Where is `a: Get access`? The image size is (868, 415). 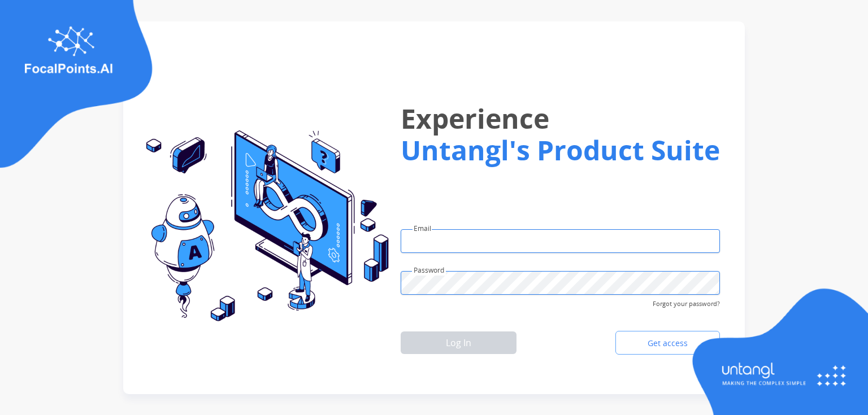
a: Get access is located at coordinates (667, 343).